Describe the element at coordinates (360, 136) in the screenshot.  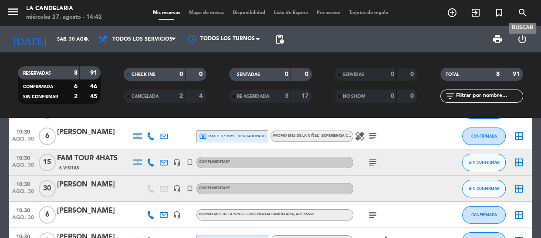
I see `i: healing` at that location.